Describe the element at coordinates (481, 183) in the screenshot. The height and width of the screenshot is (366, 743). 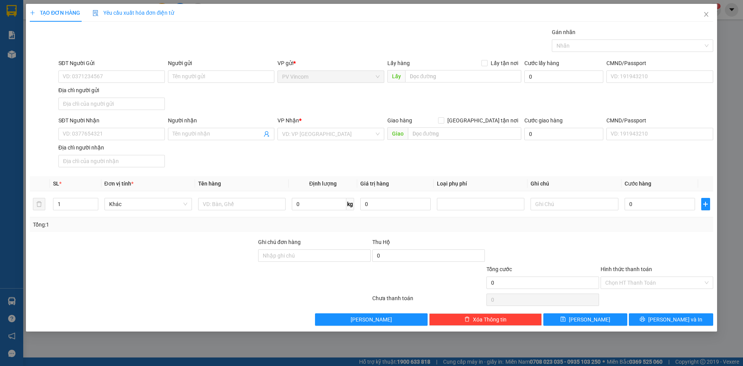
I see `th: Loại phụ phí` at that location.